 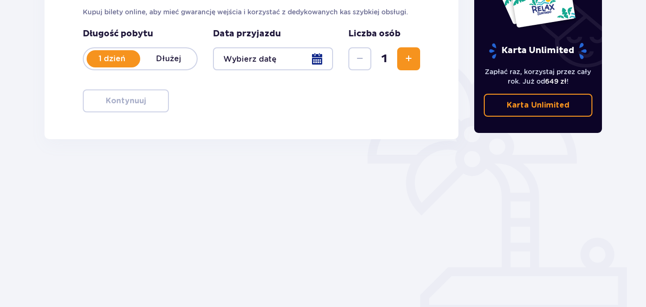 What do you see at coordinates (169, 59) in the screenshot?
I see `p: Dłużej` at bounding box center [169, 59].